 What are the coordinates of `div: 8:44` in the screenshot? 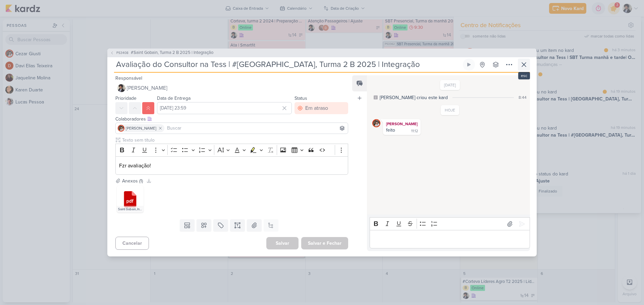 It's located at (522, 97).